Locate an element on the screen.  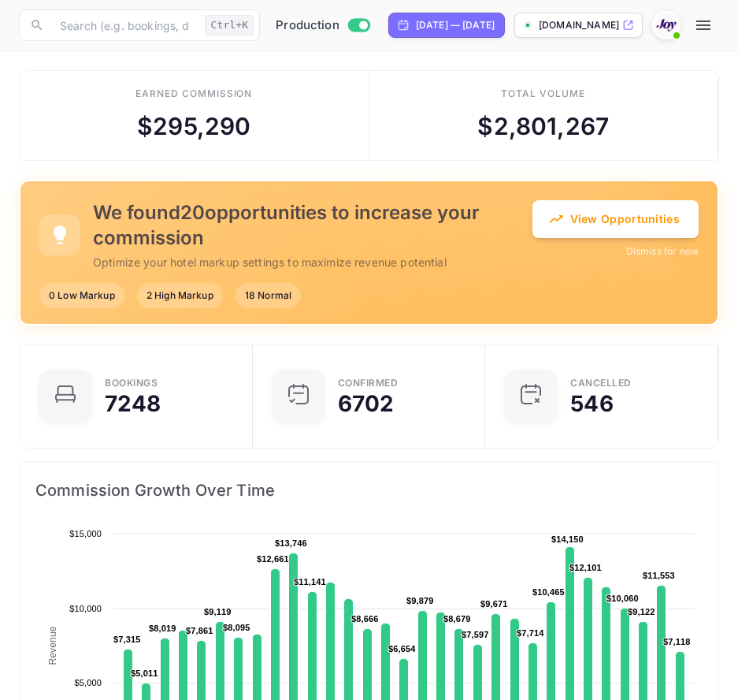
text: $7,714 is located at coordinates (530, 632).